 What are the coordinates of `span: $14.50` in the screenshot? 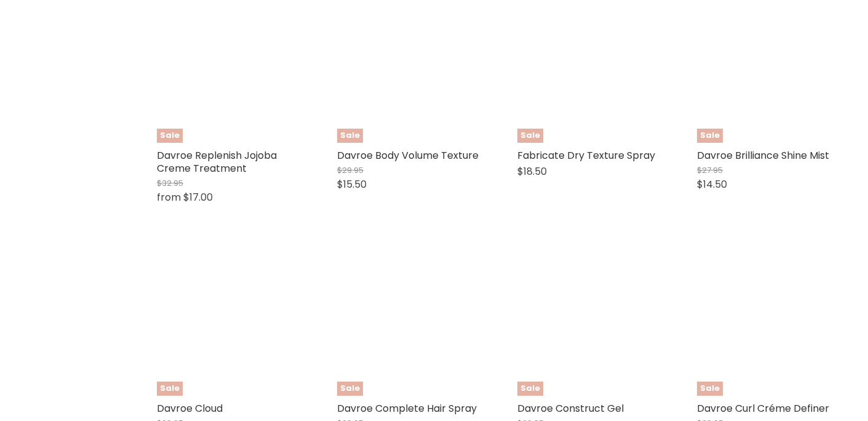 It's located at (712, 184).